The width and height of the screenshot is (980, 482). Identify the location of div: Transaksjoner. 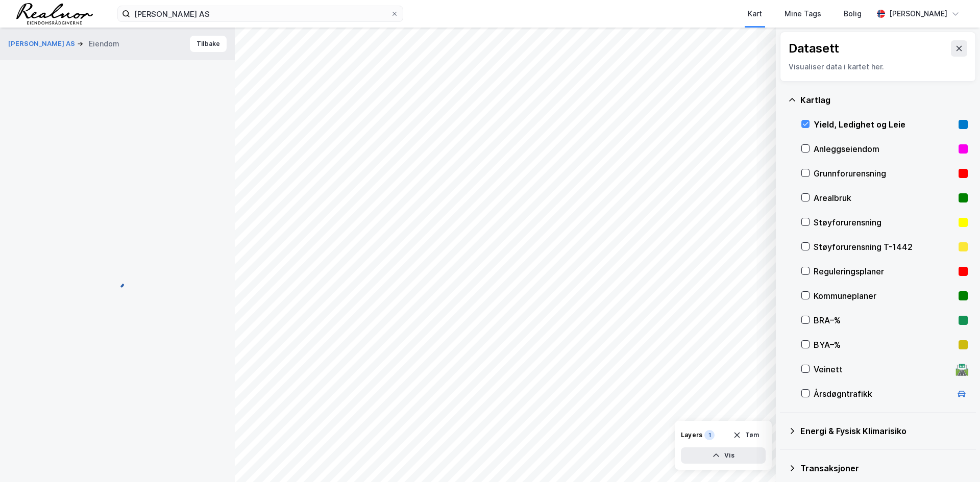
(884, 469).